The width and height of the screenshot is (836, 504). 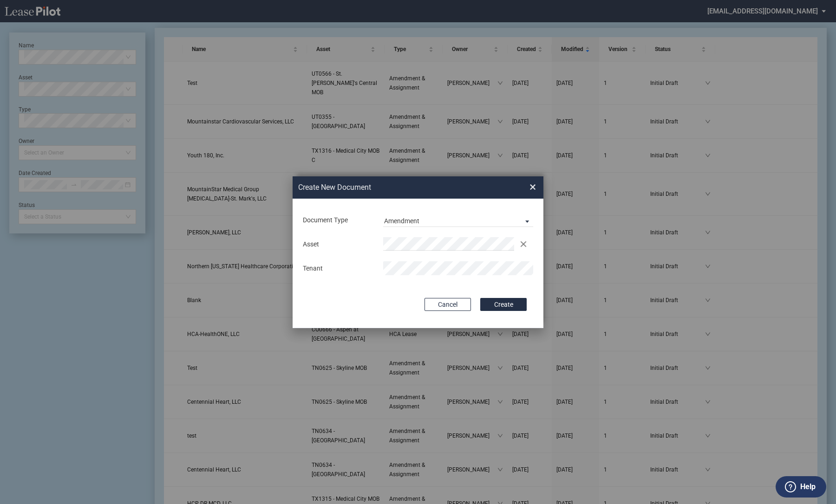 I want to click on md-select: Document Type: Amendment, so click(x=458, y=220).